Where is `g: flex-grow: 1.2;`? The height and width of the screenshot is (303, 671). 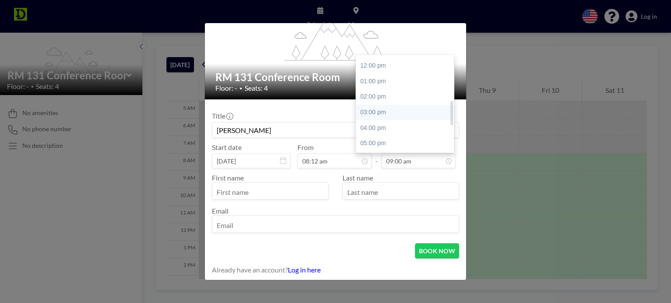
g: flex-grow: 1.2; is located at coordinates (336, 34).